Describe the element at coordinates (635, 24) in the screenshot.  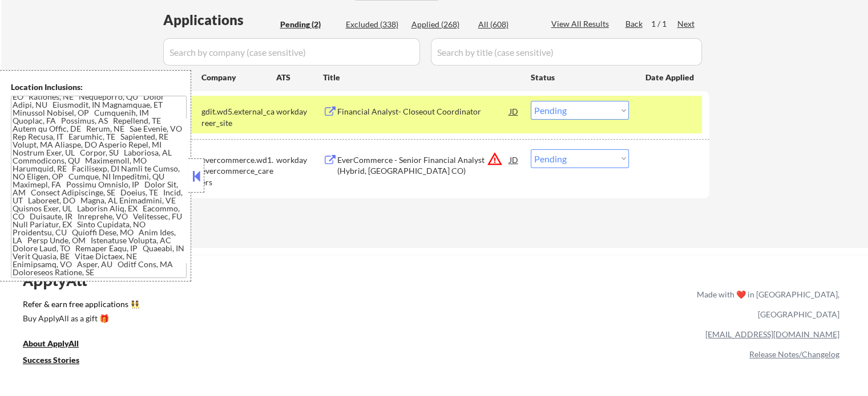
I see `div: Back` at that location.